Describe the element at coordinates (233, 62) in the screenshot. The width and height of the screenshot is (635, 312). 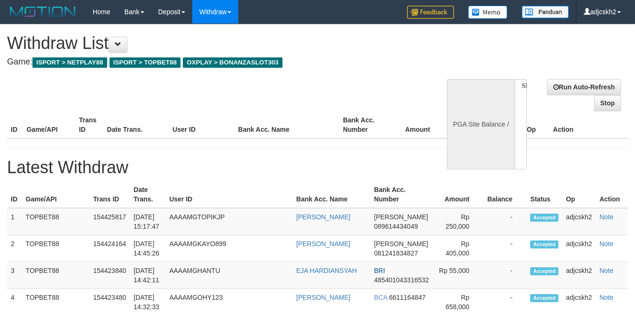
I see `span: OXPLAY > BONANZASLOT303` at that location.